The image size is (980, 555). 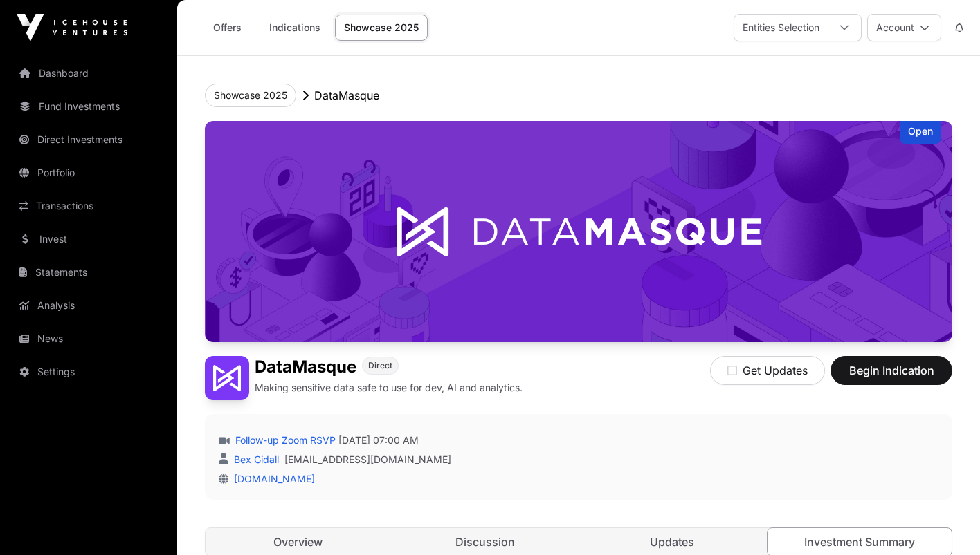 I want to click on a: Follow-up Zoom RSVP, so click(x=283, y=440).